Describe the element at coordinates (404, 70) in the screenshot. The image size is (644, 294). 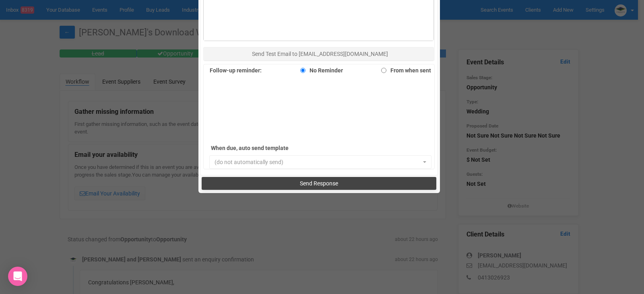
I see `label: From when sent` at that location.